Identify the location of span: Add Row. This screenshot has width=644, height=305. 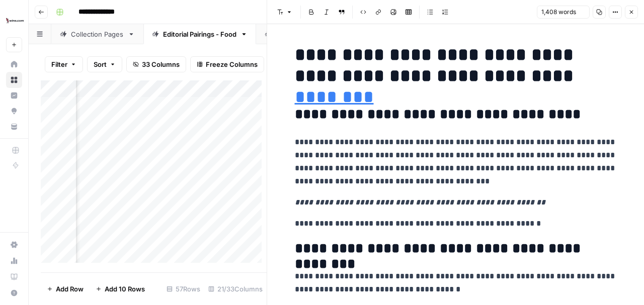
(69, 289).